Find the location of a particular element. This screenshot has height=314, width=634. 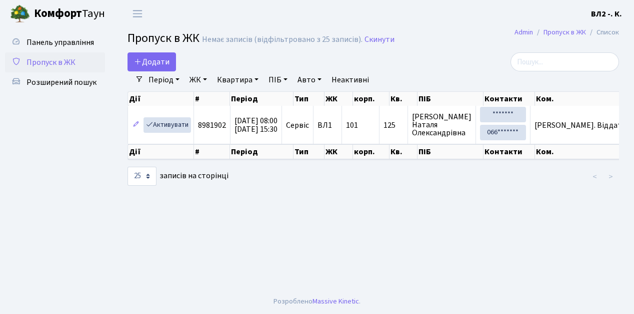

a: Неактивні is located at coordinates (350, 80).